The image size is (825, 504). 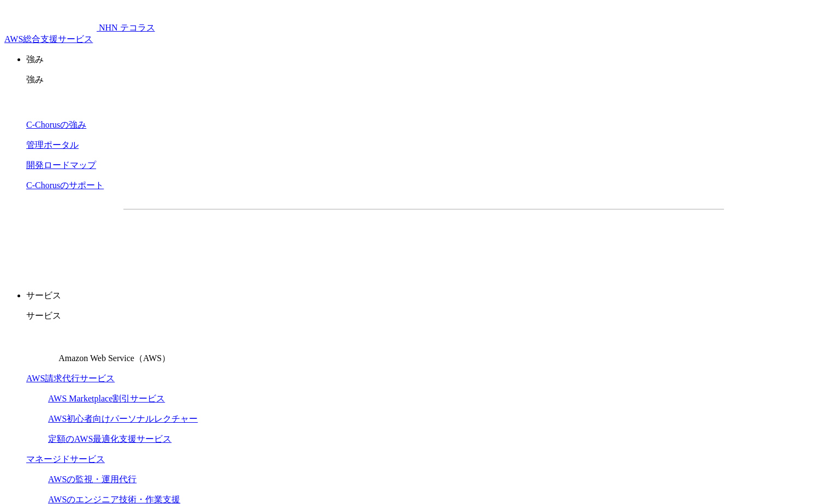 What do you see at coordinates (56, 125) in the screenshot?
I see `a: C-Chorusの強み` at bounding box center [56, 125].